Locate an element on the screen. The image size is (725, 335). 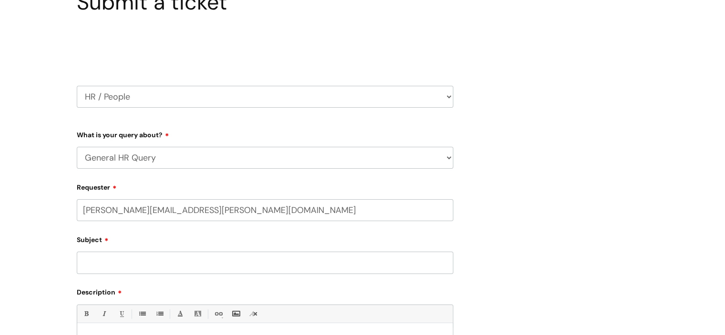
a: Font Color is located at coordinates (180, 314).